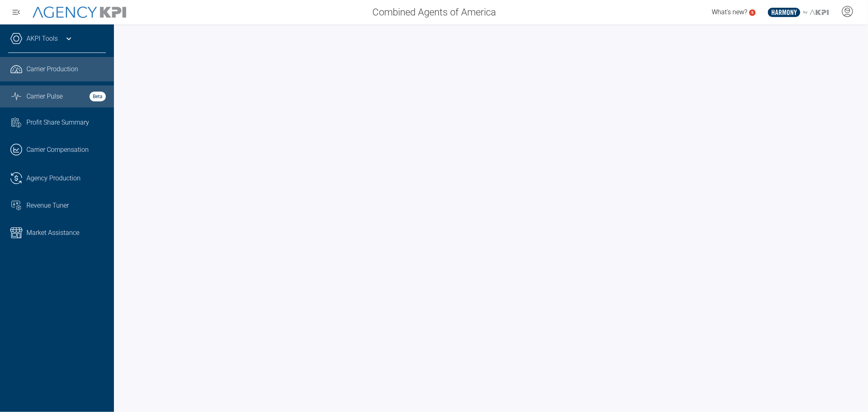 The image size is (868, 412). Describe the element at coordinates (752, 12) in the screenshot. I see `a: 5` at that location.